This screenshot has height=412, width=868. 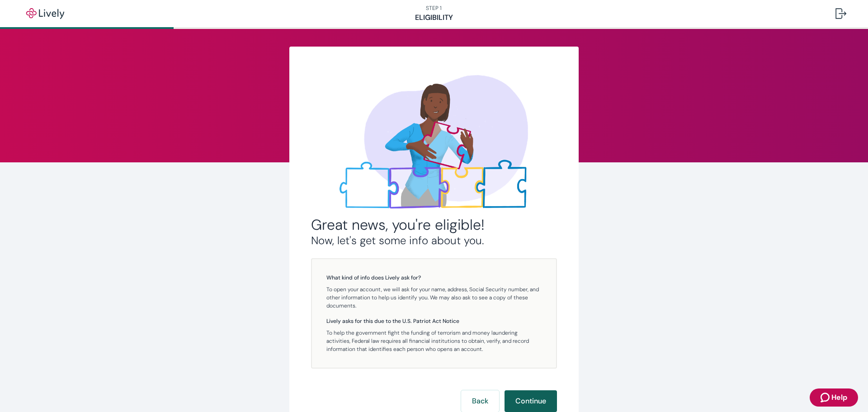 What do you see at coordinates (841, 14) in the screenshot?
I see `button: Log out` at bounding box center [841, 14].